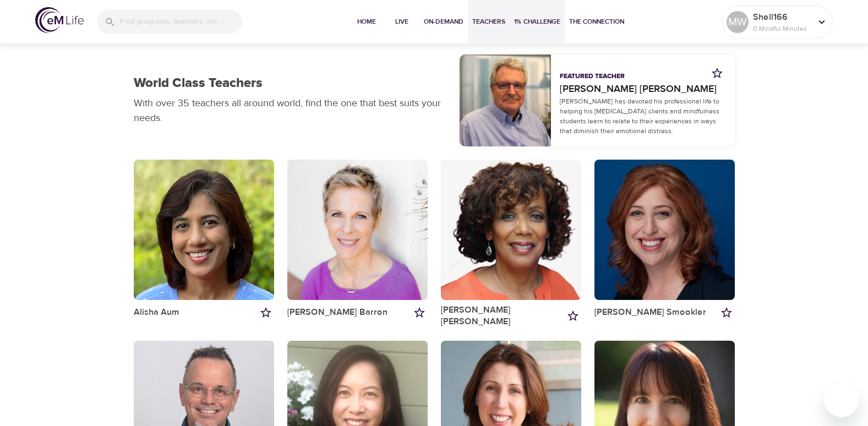 Image resolution: width=868 pixels, height=426 pixels. Describe the element at coordinates (489, 21) in the screenshot. I see `span: Teachers` at that location.